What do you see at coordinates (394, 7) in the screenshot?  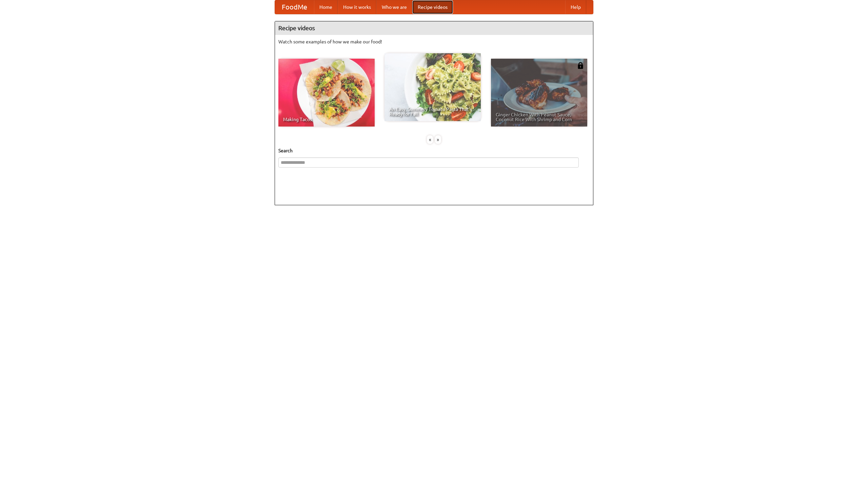 I see `a: Who we are` at bounding box center [394, 7].